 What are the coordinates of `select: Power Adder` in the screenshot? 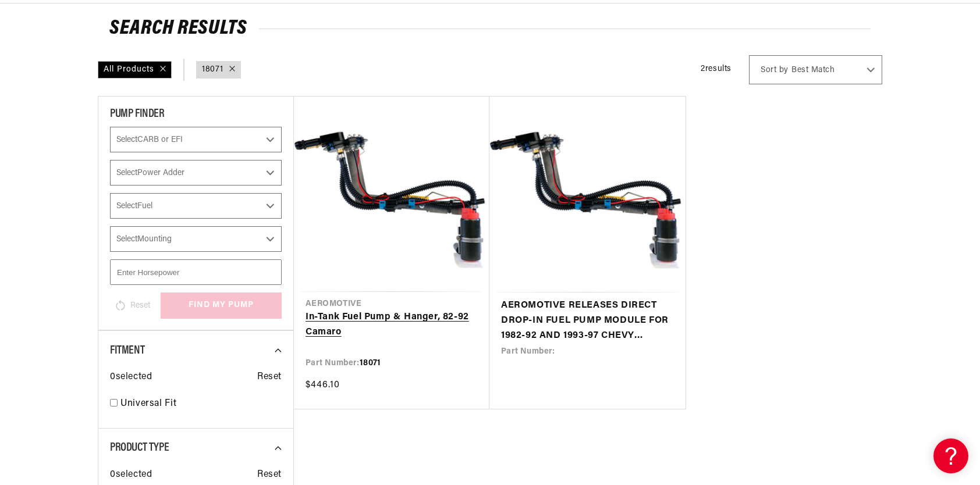 It's located at (196, 173).